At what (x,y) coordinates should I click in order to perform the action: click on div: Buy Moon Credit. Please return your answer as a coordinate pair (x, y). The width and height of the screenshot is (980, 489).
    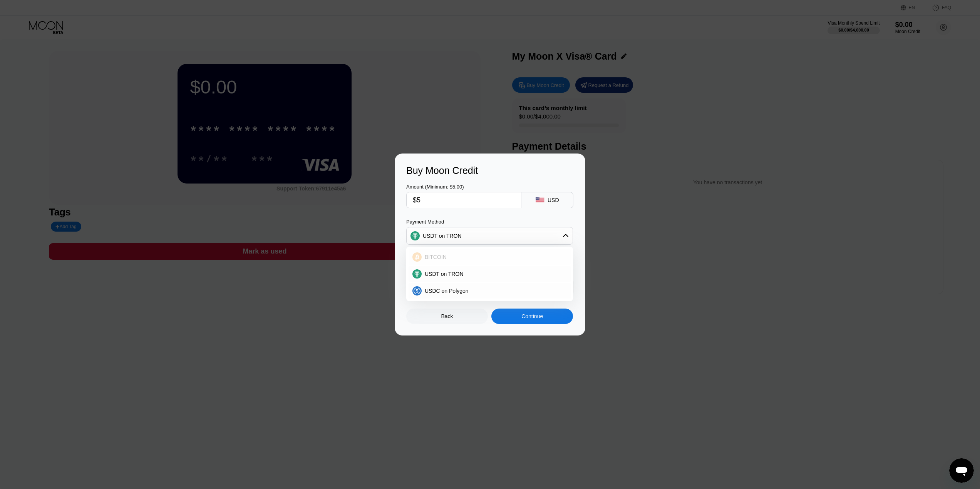
    Looking at the image, I should click on (490, 171).